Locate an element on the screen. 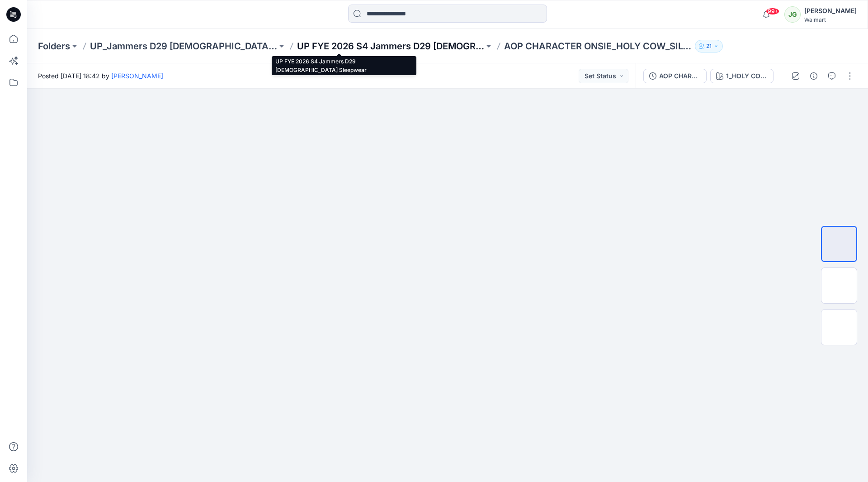  button: AOP CHARACTER ONSIE_HOLY COW_SILO A 2 is located at coordinates (675, 76).